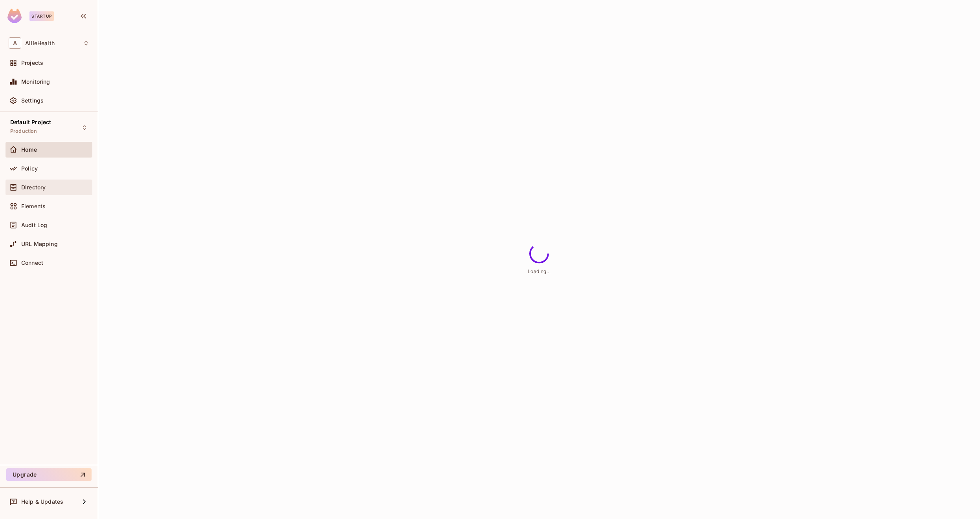 The width and height of the screenshot is (980, 519). I want to click on span: Workspace: AllieHealth, so click(40, 43).